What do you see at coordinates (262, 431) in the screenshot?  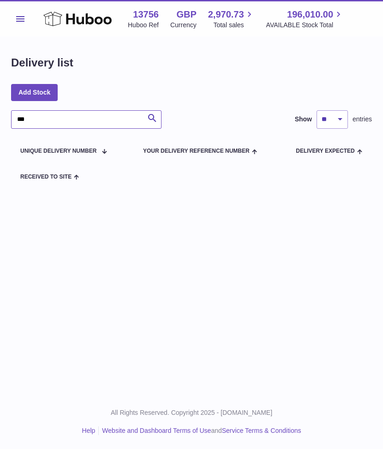 I see `a: Service Terms & Conditions` at bounding box center [262, 431].